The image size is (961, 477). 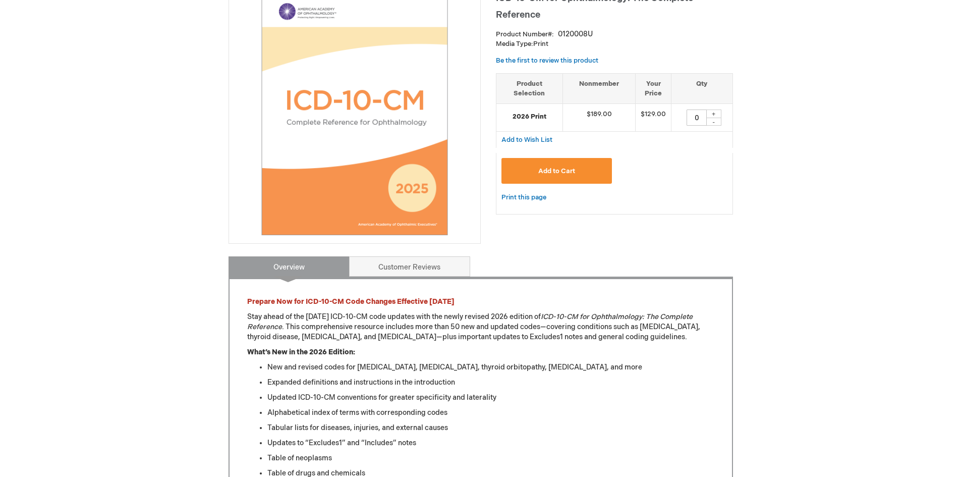 I want to click on li: Alphabetical index of terms with corresponding codes, so click(x=491, y=413).